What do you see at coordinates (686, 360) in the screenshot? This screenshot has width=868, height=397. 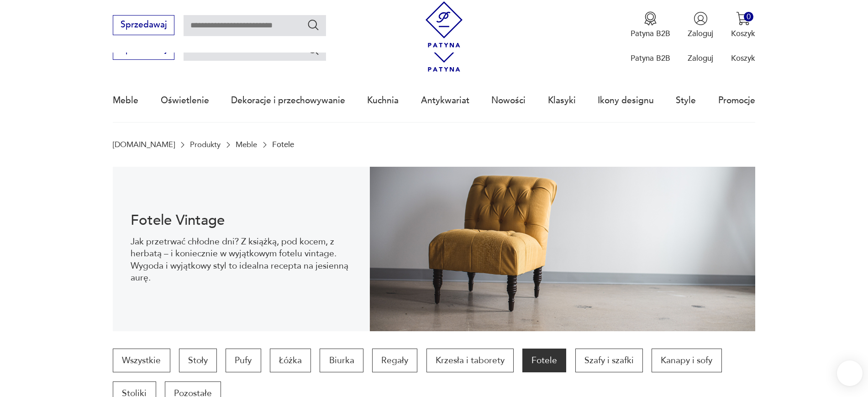 I see `a: Kanapy i sofy` at bounding box center [686, 360].